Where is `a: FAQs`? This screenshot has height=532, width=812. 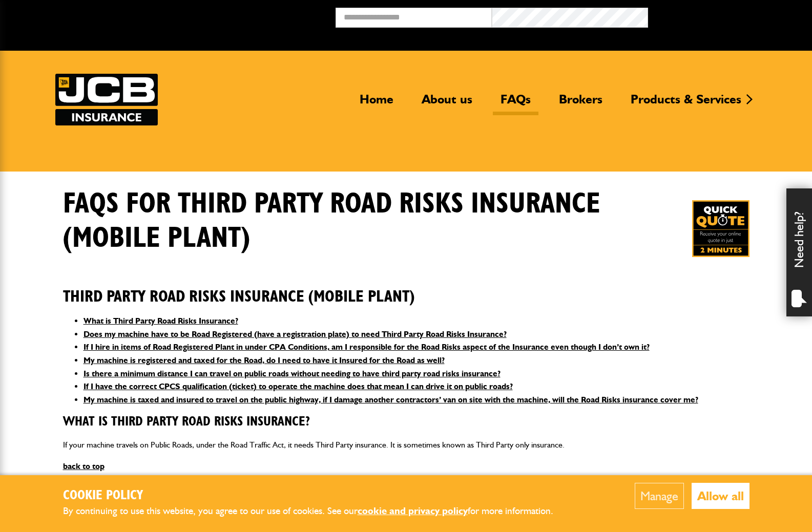
a: FAQs is located at coordinates (515, 103).